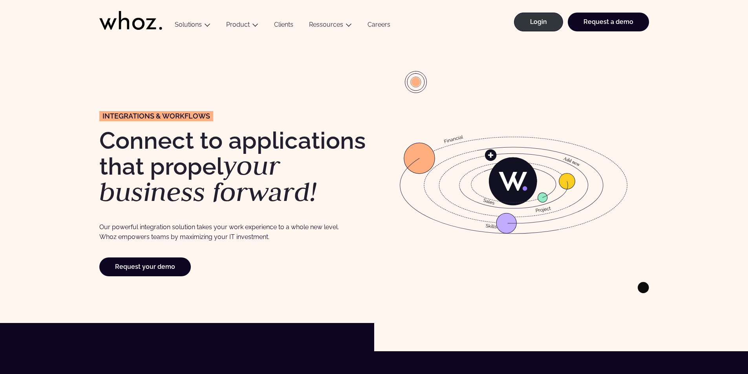 Image resolution: width=748 pixels, height=374 pixels. What do you see at coordinates (193, 26) in the screenshot?
I see `button: Solutions` at bounding box center [193, 26].